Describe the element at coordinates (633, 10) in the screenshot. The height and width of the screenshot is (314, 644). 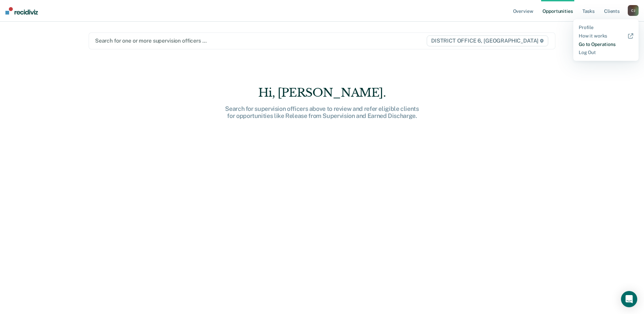
I see `div: C J` at that location.